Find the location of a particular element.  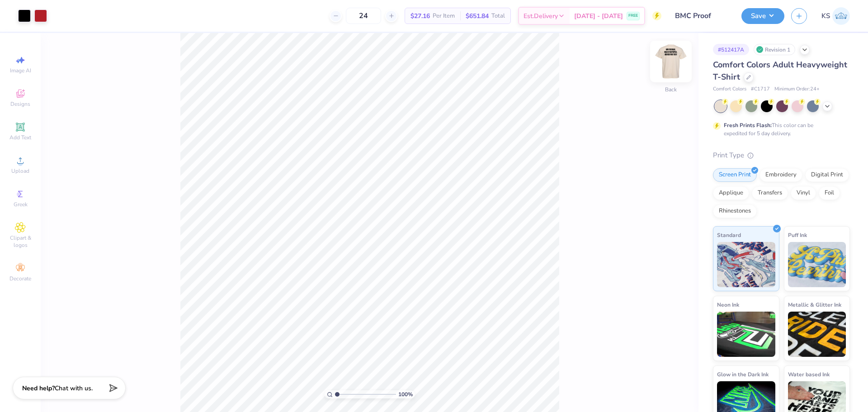

span: Clipart & logos is located at coordinates (20, 241).